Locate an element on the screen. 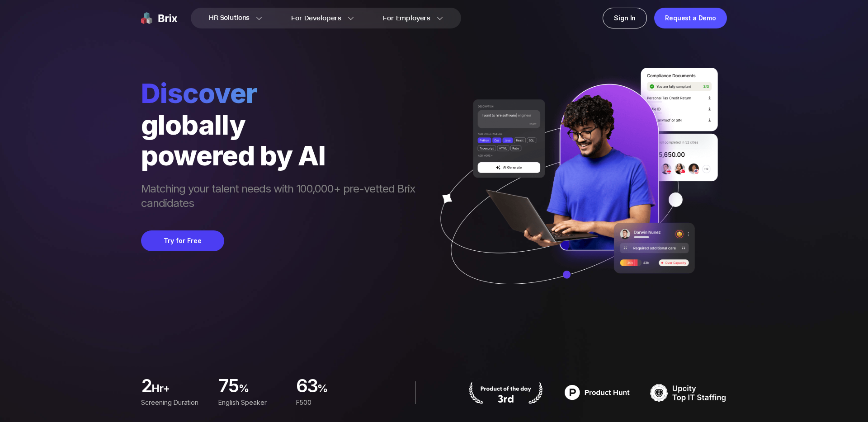 The height and width of the screenshot is (422, 868). div: Sign In is located at coordinates (625, 18).